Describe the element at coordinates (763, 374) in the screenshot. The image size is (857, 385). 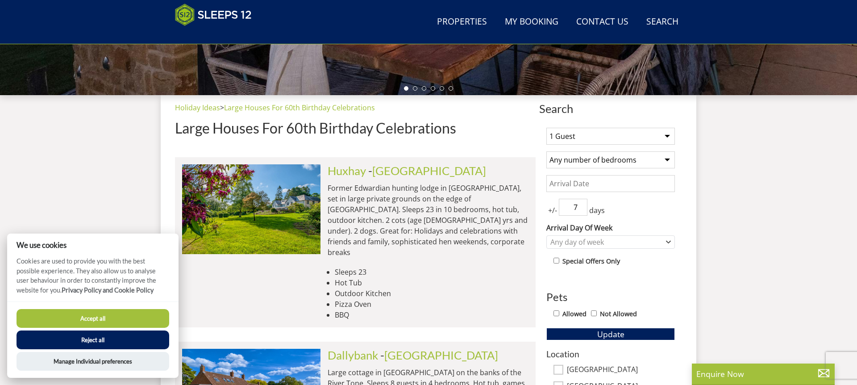
I see `p: Enquire Now` at that location.